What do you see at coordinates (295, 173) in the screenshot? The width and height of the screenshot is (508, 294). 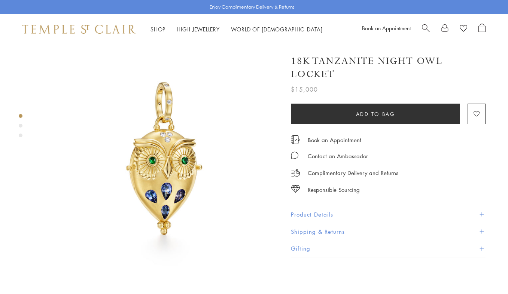 I see `img: icon_delivery.svg` at bounding box center [295, 173].